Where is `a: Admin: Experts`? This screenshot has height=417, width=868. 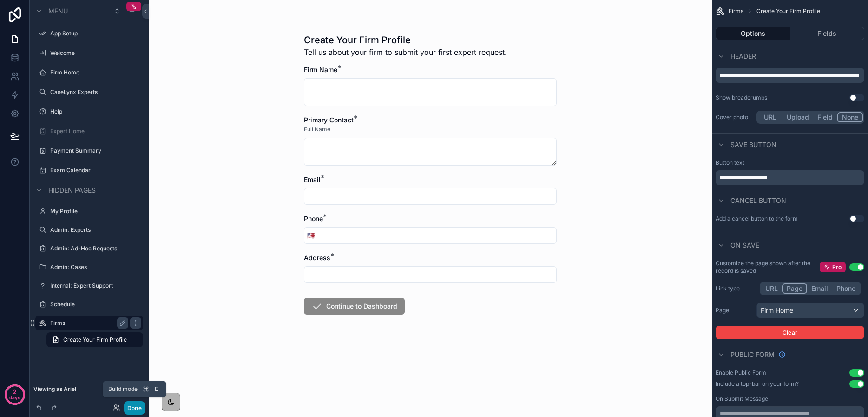 a: Admin: Experts is located at coordinates (96, 230).